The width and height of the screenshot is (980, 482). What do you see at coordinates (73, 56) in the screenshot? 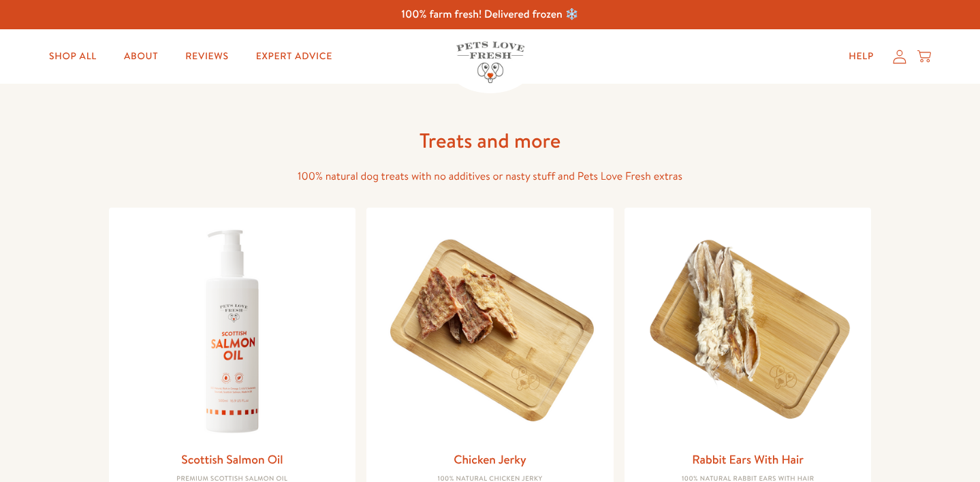
I see `a: Shop All` at bounding box center [73, 56].